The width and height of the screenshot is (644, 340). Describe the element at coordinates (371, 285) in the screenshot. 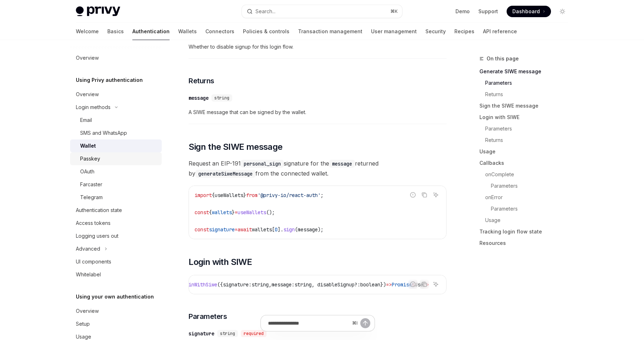

I see `span: boolean` at that location.